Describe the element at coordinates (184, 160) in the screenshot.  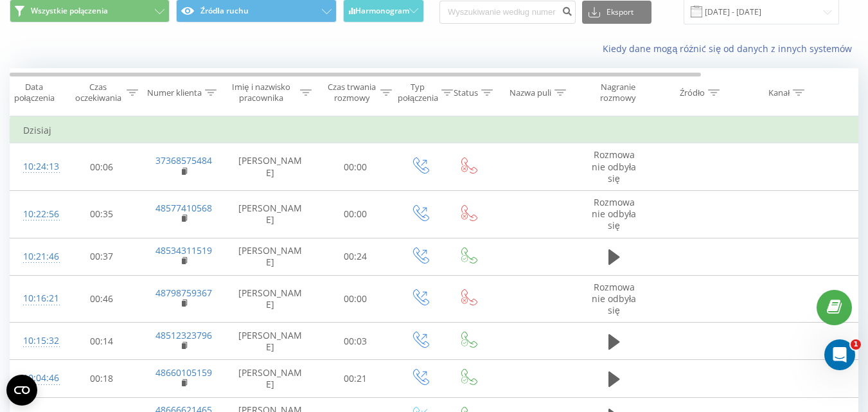
I see `a: 37368575484` at that location.